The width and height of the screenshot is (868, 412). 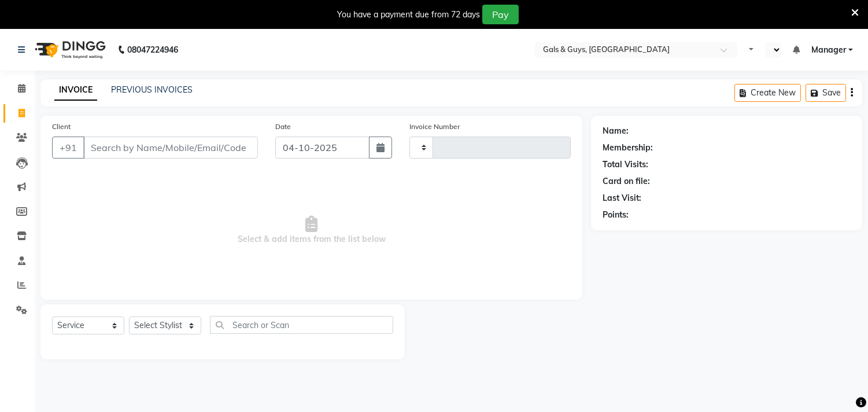 I want to click on span: Manager, so click(x=829, y=50).